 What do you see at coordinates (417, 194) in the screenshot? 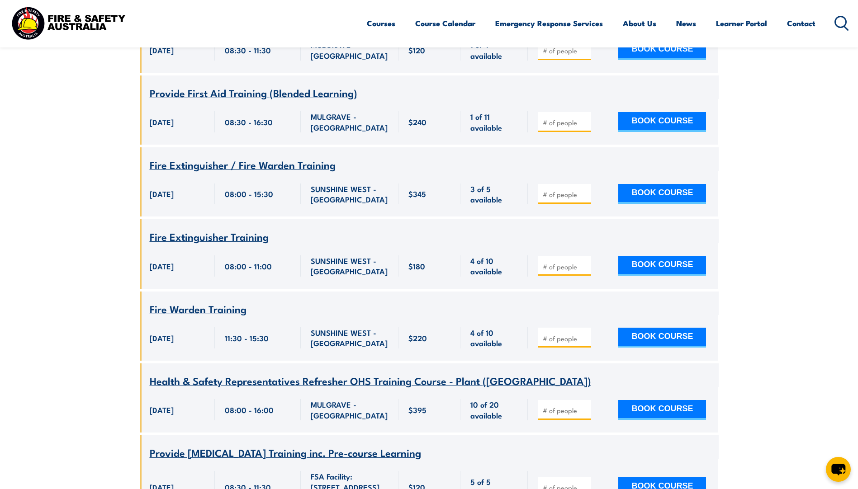
I see `span: $345` at bounding box center [417, 194].